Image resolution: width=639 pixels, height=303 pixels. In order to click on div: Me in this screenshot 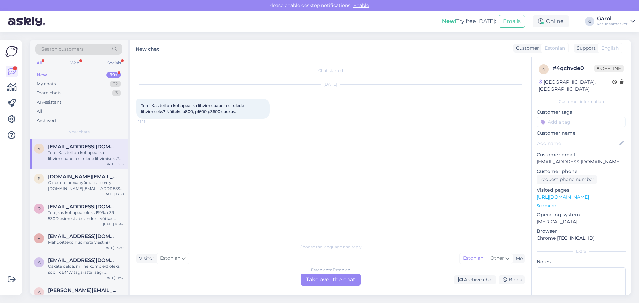, I will do `click(518, 259)`.